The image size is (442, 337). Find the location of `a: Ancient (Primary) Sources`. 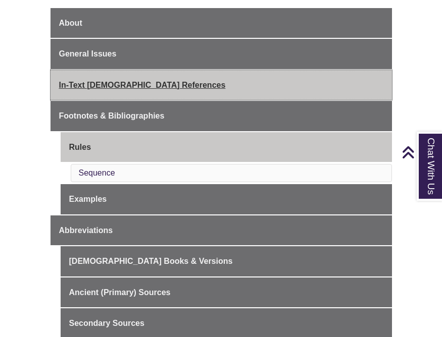

a: Ancient (Primary) Sources is located at coordinates (226, 293).